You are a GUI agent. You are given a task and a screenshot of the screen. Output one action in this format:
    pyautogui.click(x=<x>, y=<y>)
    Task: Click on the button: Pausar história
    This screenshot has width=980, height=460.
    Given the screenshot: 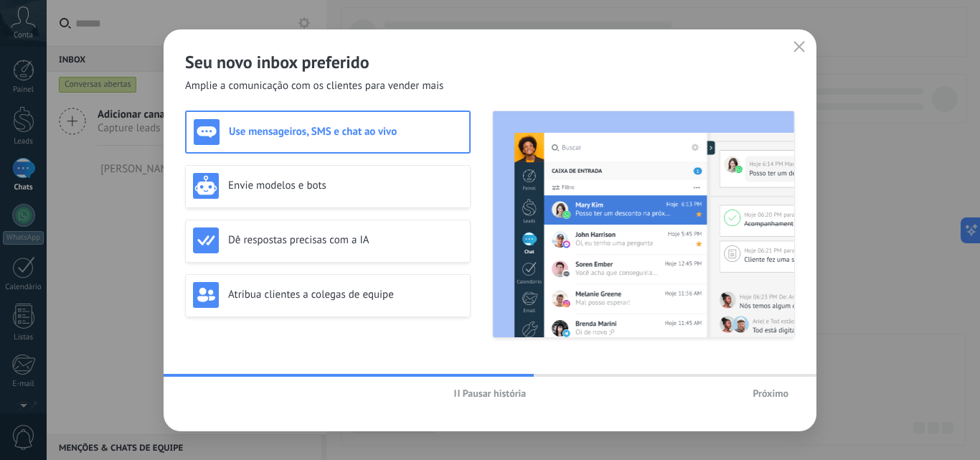 What is the action you would take?
    pyautogui.click(x=490, y=394)
    